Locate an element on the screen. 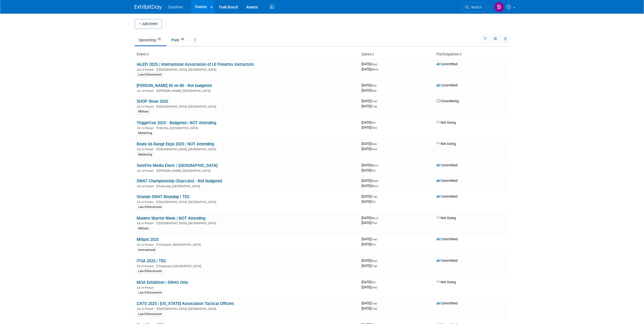 Image resolution: width=644 pixels, height=324 pixels. button: Add Event is located at coordinates (148, 24).